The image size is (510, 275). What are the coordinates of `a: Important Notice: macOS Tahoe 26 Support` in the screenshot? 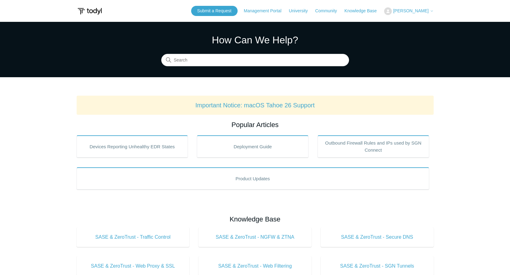 It's located at (255, 105).